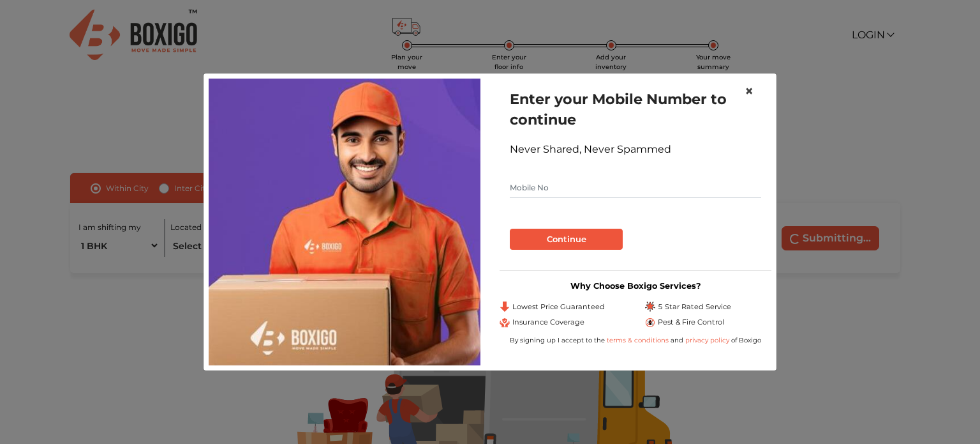  What do you see at coordinates (344, 222) in the screenshot?
I see `img: relocation-img` at bounding box center [344, 222].